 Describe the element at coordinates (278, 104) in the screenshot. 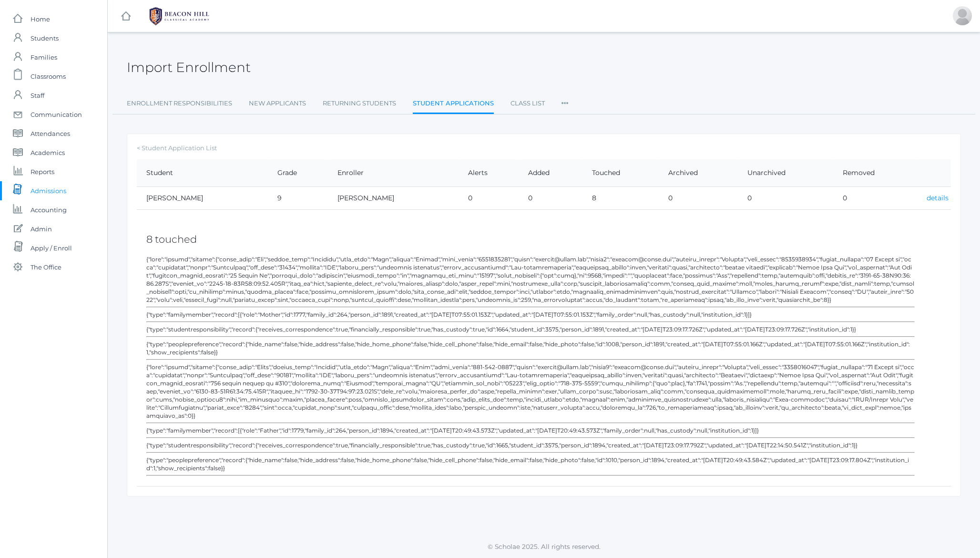

I see `a: New Applicants` at that location.